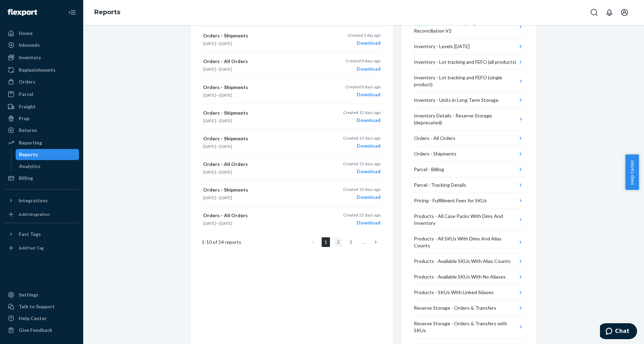  Describe the element at coordinates (36, 330) in the screenshot. I see `div: Give Feedback` at that location.